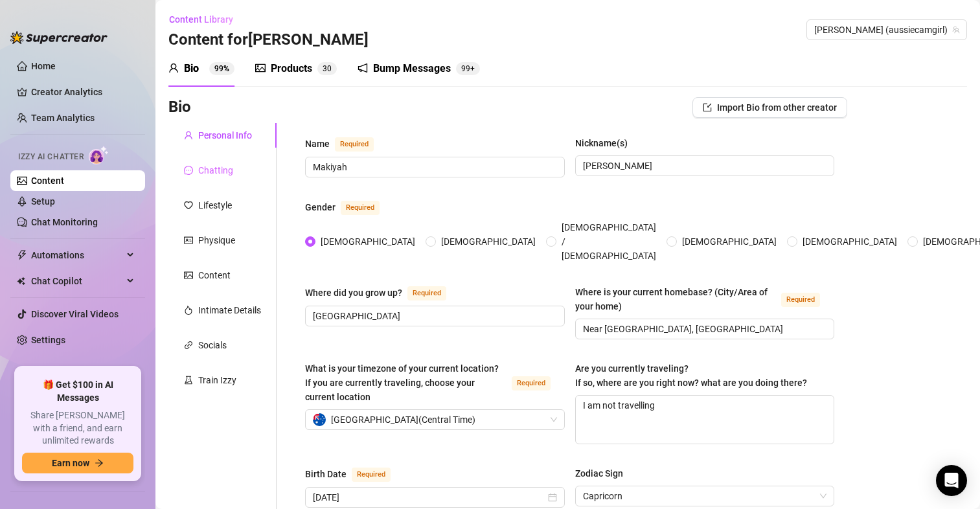 This screenshot has height=509, width=980. I want to click on span: Automations, so click(77, 255).